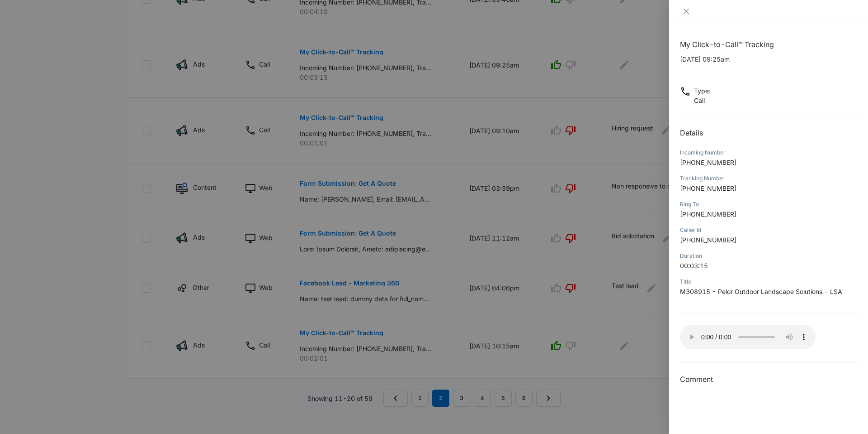  Describe the element at coordinates (694, 265) in the screenshot. I see `span: 00:03:15` at that location.